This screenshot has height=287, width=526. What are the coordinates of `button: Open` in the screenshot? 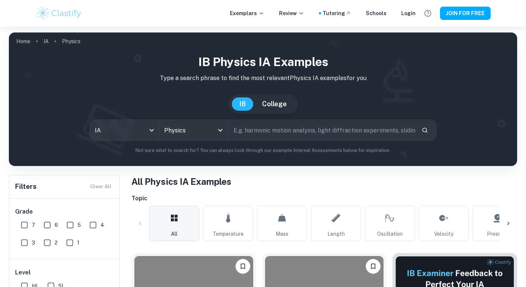 It's located at (220, 130).